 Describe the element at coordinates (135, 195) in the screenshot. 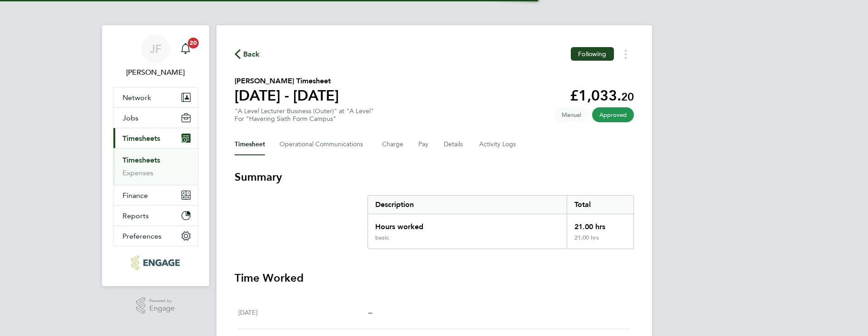

I see `span: Finance` at that location.